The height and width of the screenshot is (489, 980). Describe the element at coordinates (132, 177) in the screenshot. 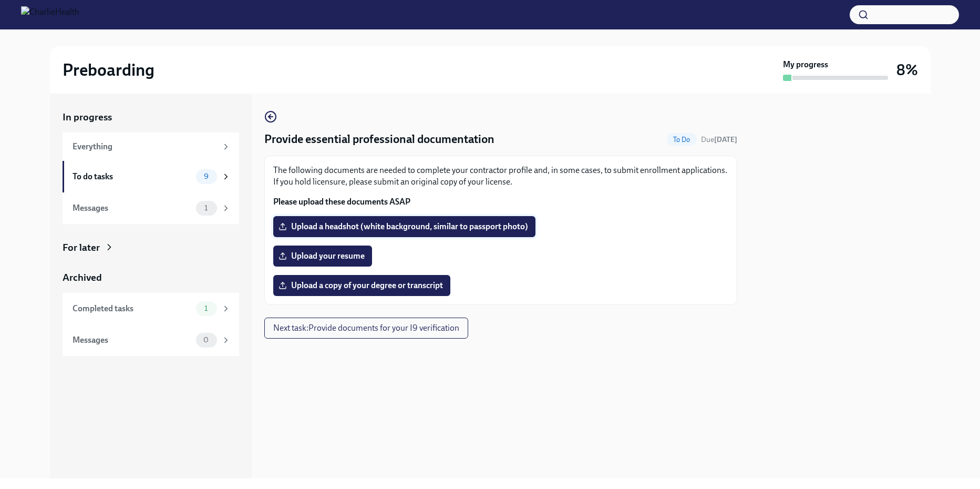

I see `div: To do tasks` at that location.